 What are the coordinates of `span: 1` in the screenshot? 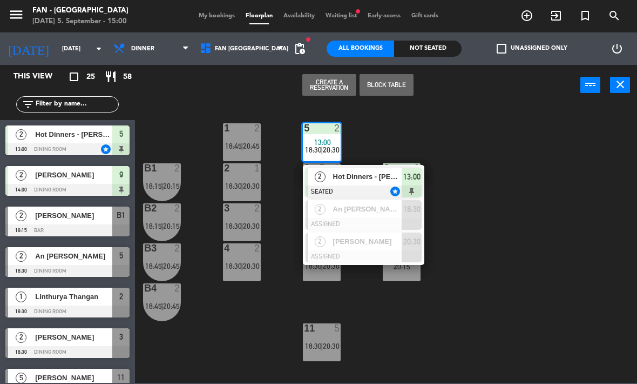 It's located at (21, 297).